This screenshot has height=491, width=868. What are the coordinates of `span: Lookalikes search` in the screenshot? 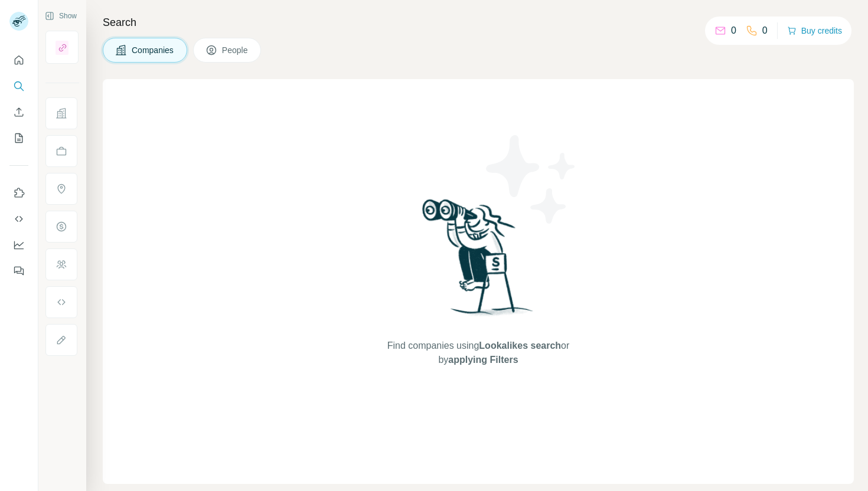 It's located at (520, 345).